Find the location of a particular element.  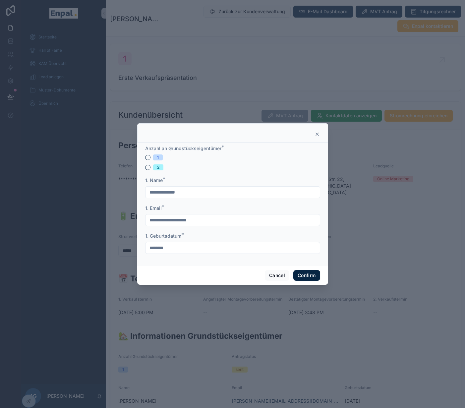

button: Confirm is located at coordinates (307, 275).